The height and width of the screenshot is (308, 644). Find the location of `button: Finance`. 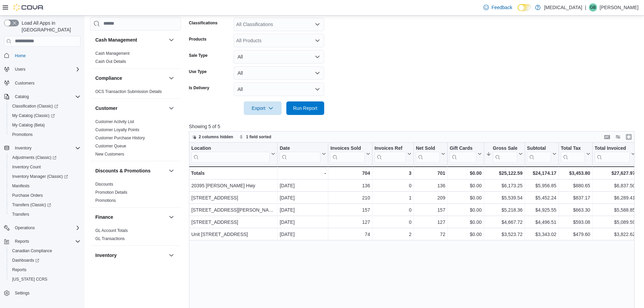

button: Finance is located at coordinates (131, 217).